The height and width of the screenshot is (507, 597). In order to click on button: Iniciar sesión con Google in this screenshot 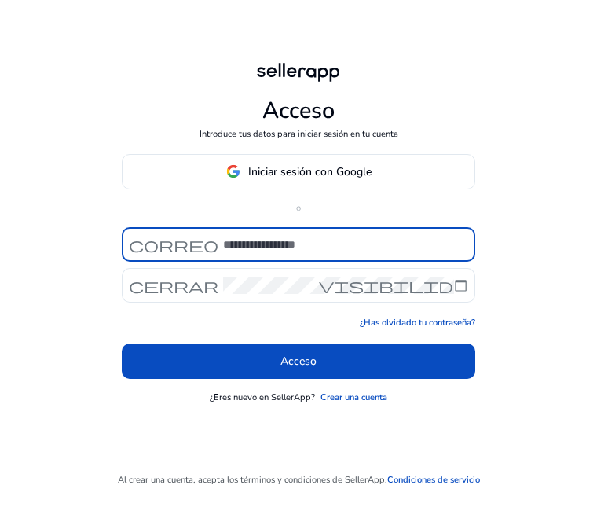, I will do `click(298, 171)`.